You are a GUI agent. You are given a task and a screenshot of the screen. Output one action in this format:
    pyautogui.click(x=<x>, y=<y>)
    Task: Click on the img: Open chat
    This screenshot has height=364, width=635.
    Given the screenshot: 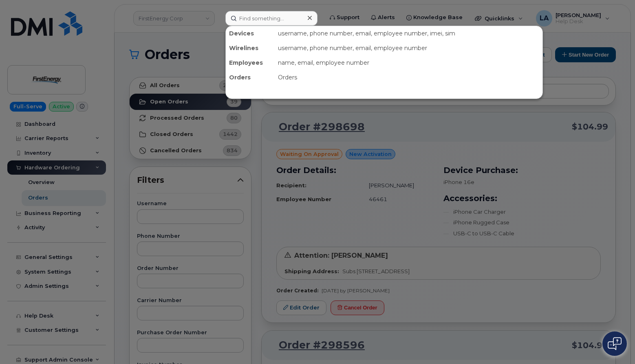 What is the action you would take?
    pyautogui.click(x=614, y=344)
    